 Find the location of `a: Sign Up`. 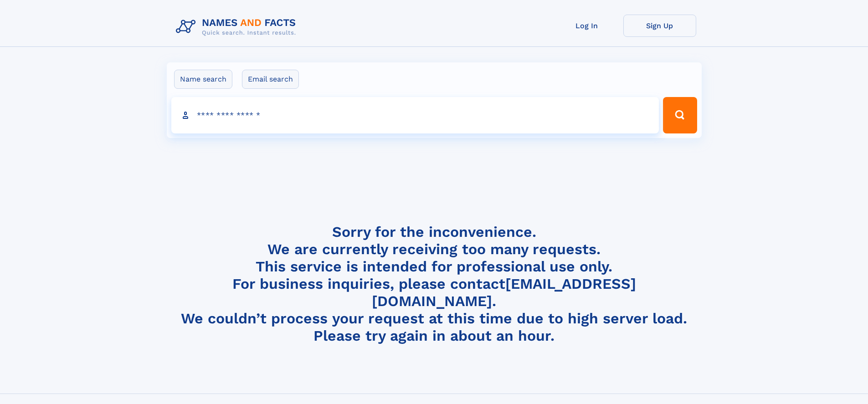

a: Sign Up is located at coordinates (660, 25).